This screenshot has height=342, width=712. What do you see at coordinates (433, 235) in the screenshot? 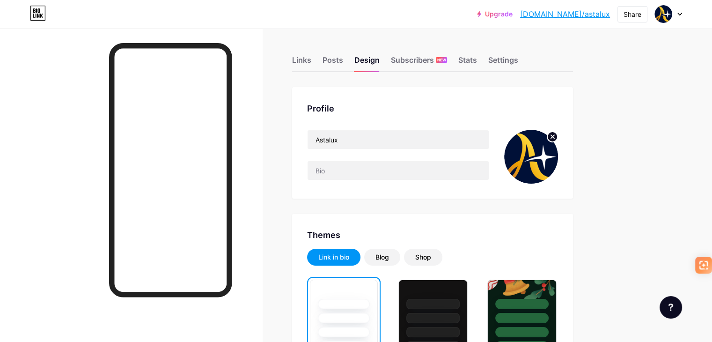
I see `div: Themes` at bounding box center [433, 235].